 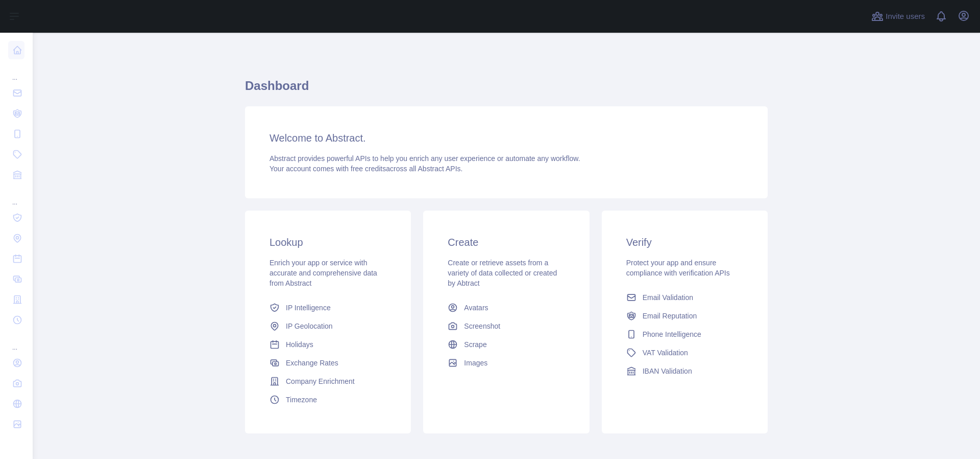 I want to click on a: Timezone, so click(x=327, y=400).